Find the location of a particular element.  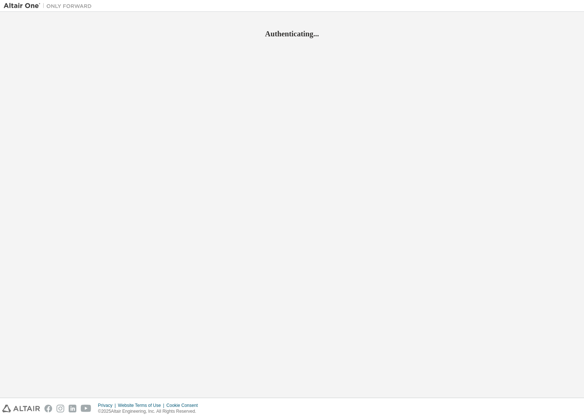

div: Privacy is located at coordinates (108, 405).